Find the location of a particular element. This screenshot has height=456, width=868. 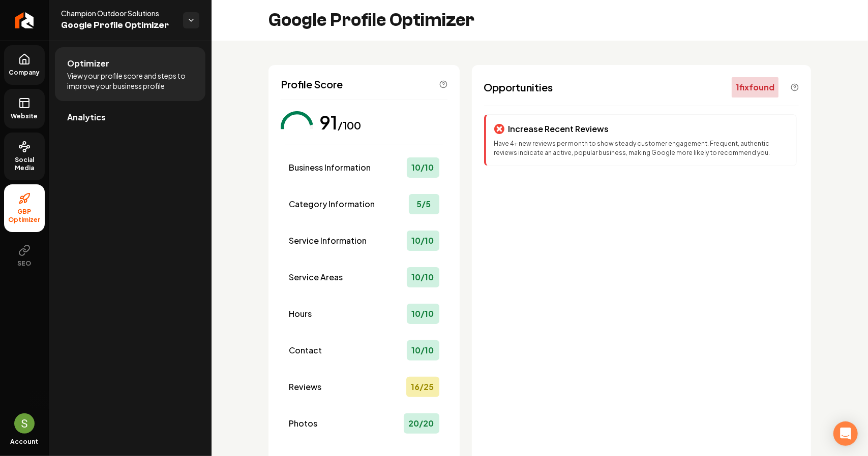

span: Website is located at coordinates (25, 116).